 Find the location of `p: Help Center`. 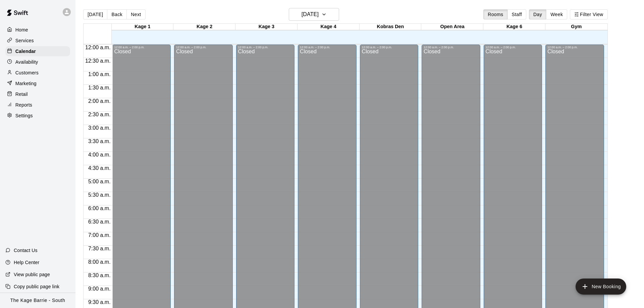

p: Help Center is located at coordinates (26, 263).